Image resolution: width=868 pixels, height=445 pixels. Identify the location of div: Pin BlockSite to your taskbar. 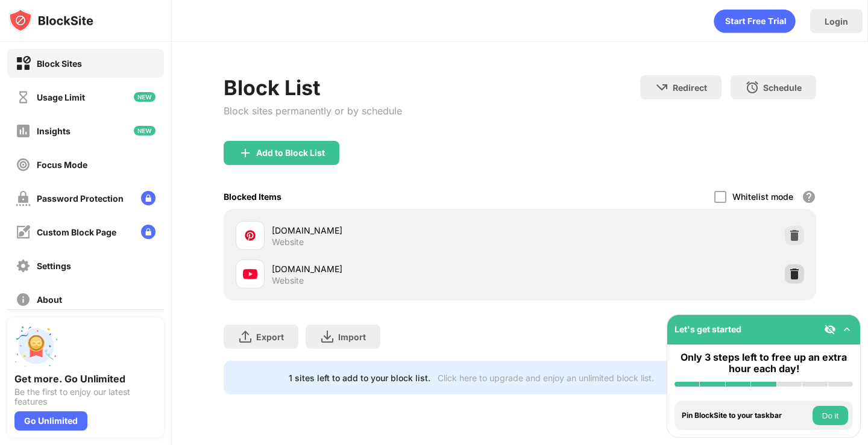
(746, 416).